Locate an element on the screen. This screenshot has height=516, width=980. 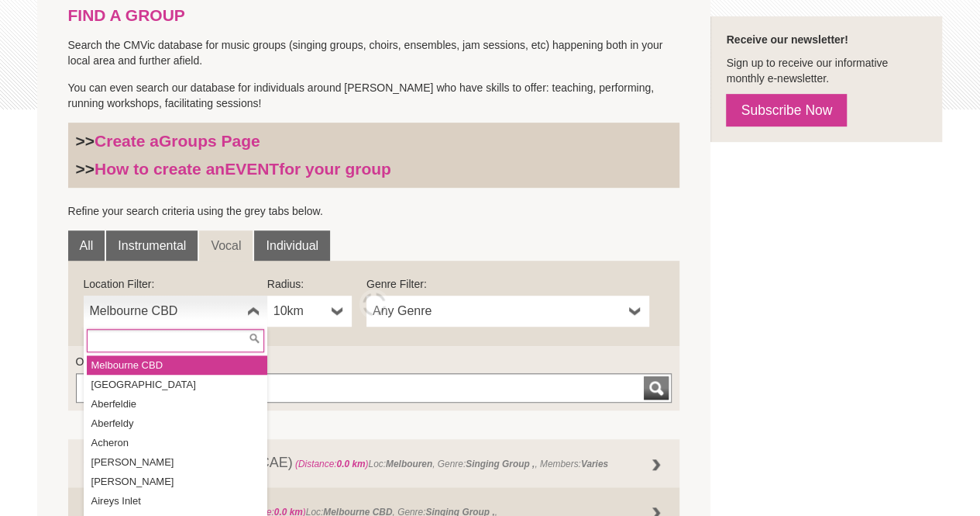
a: All is located at coordinates (87, 246).